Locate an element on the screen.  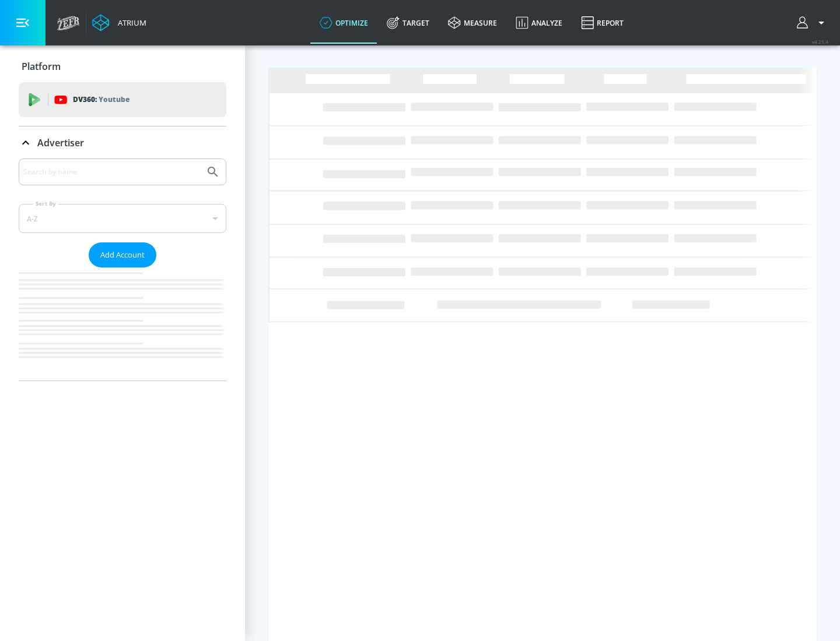
input: Search by name is located at coordinates (112, 172).